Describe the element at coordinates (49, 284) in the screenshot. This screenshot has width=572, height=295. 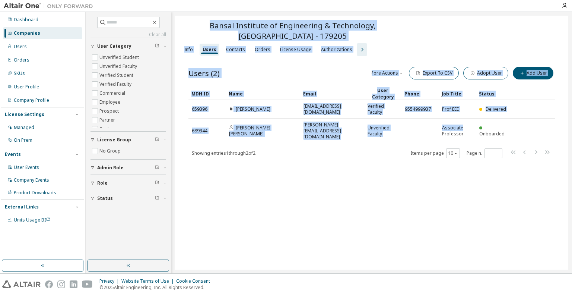
I see `img: facebook.svg` at that location.